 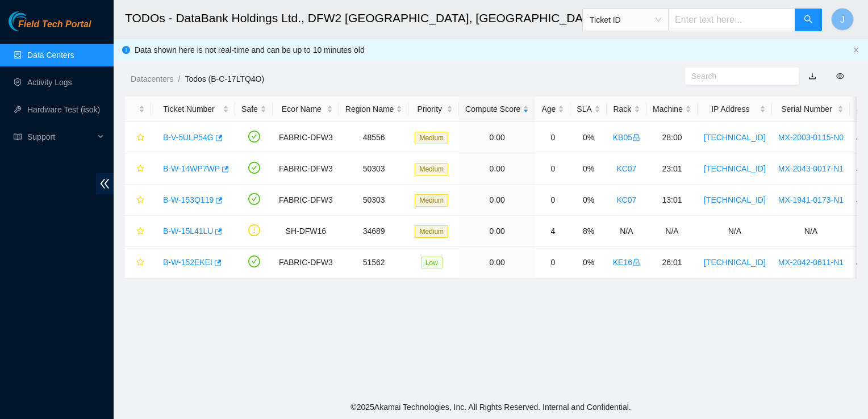 What do you see at coordinates (54, 25) in the screenshot?
I see `span: Field Tech Portal` at bounding box center [54, 25].